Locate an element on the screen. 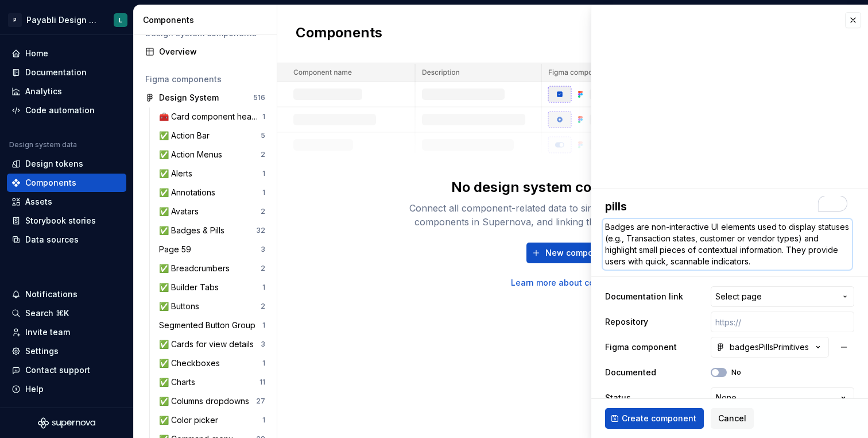  div: ✅ Charts is located at coordinates (179, 382).